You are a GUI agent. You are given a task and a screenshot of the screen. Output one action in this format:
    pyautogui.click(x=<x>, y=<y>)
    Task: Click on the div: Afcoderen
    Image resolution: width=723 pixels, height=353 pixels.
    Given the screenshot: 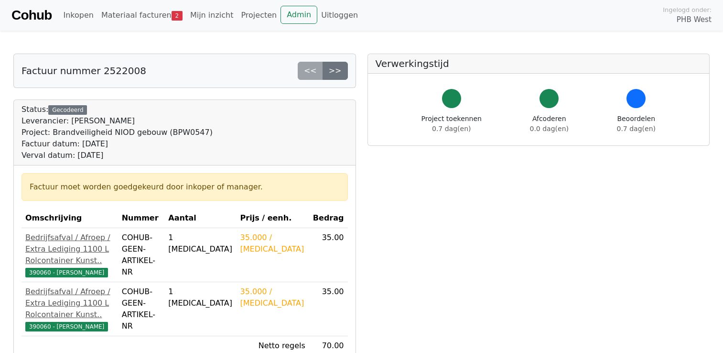 What is the action you would take?
    pyautogui.click(x=549, y=124)
    